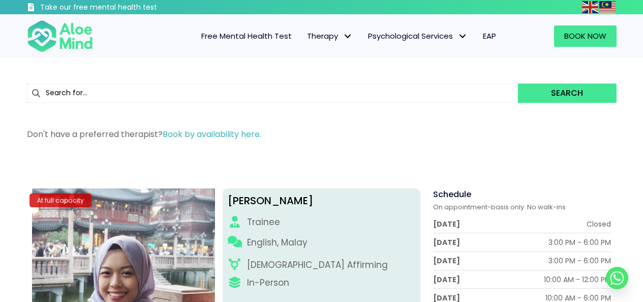  I want to click on span: Therapy: submenu, so click(348, 36).